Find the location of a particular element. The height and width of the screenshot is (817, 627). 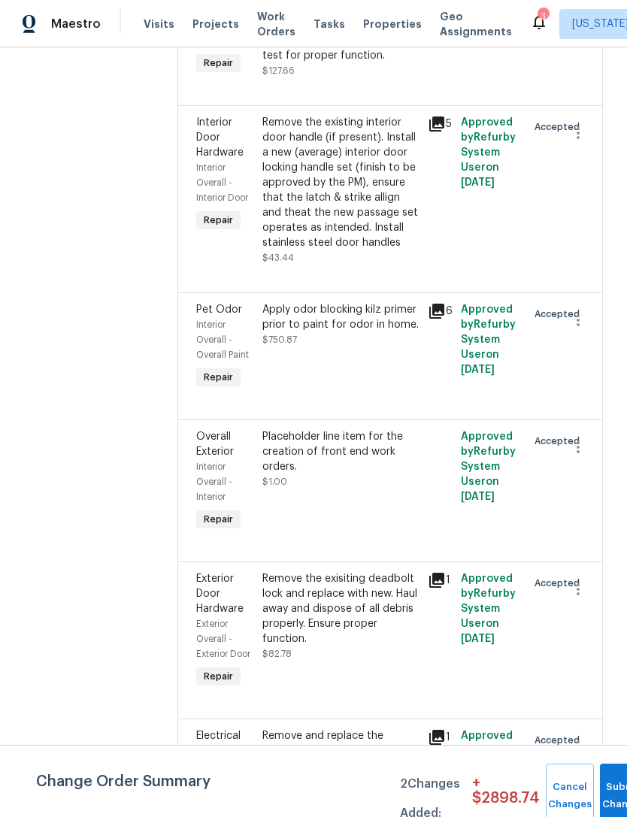

div: 3 is located at coordinates (543, 17).